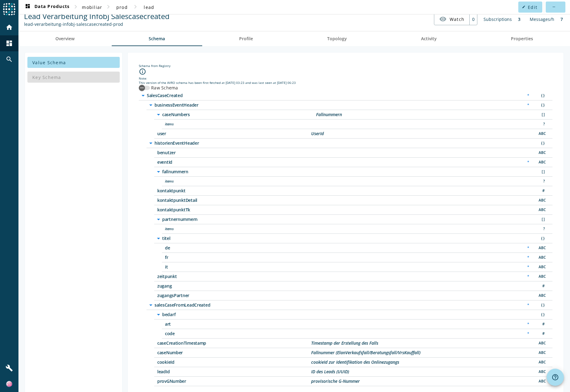  I want to click on span: /historienEventHeader, so click(232, 143).